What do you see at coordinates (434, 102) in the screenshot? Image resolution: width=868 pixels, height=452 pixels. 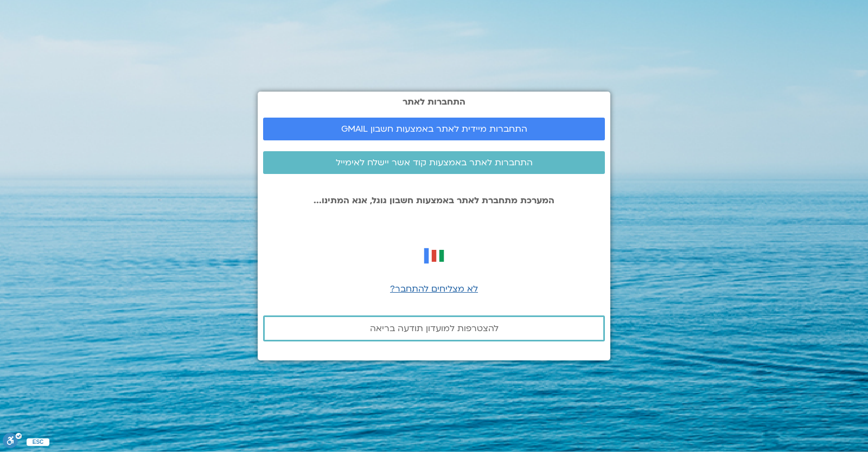 I see `h2: התחברות לאתר` at bounding box center [434, 102].